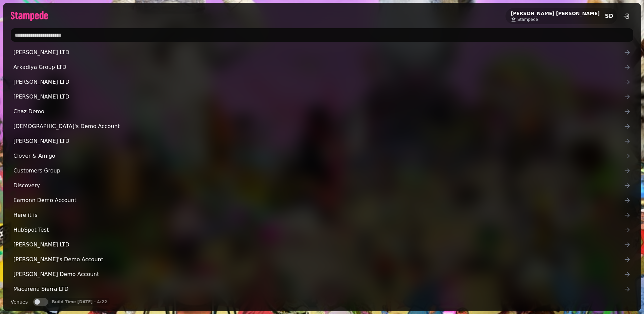  I want to click on span: Stampede, so click(528, 19).